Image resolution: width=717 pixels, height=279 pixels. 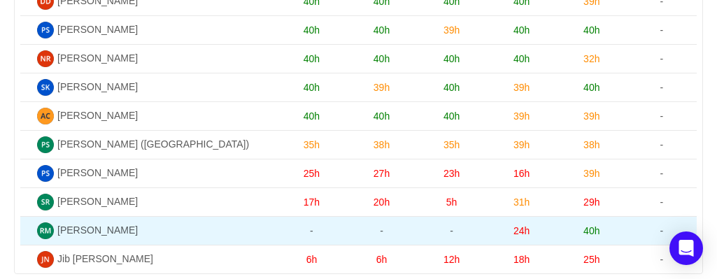 I want to click on img: SS, so click(x=45, y=202).